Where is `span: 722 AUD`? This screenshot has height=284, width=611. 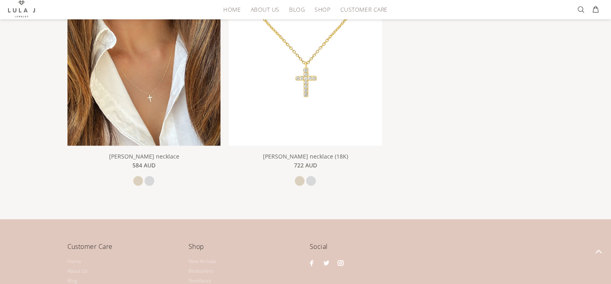
span: 722 AUD is located at coordinates (305, 165).